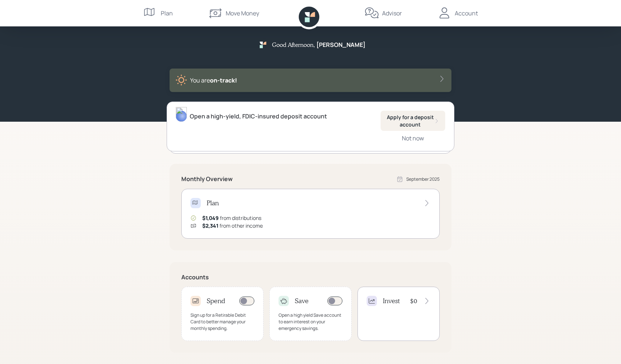 The width and height of the screenshot is (621, 364). Describe the element at coordinates (311, 277) in the screenshot. I see `h5: Accounts` at that location.